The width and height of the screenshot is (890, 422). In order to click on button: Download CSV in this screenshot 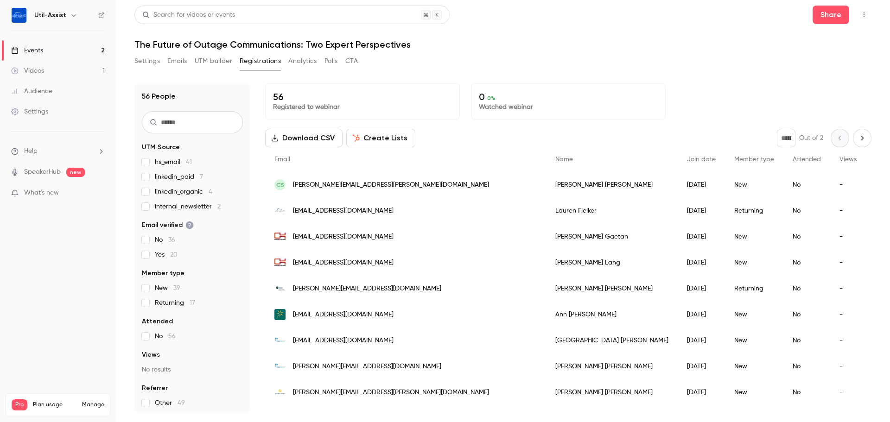, I will do `click(304, 138)`.